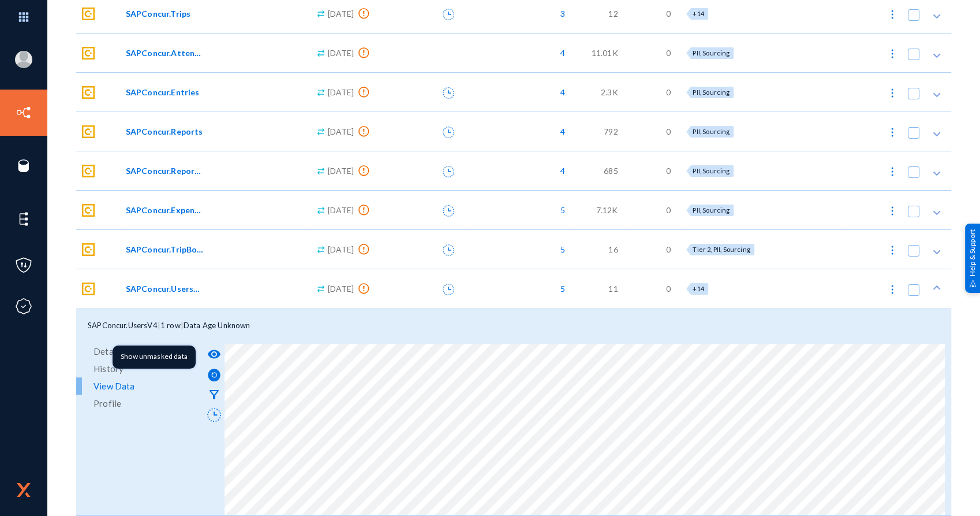 This screenshot has width=980, height=516. I want to click on span: 7.12K, so click(607, 209).